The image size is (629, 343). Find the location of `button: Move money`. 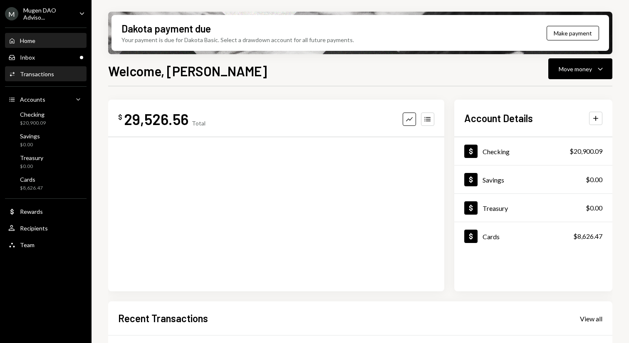

button: Move money is located at coordinates (581, 69).